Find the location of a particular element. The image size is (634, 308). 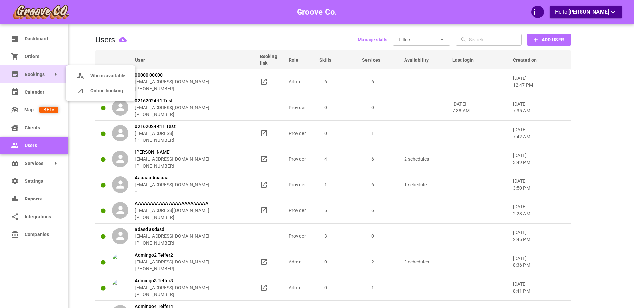

span: Created on is located at coordinates (529, 60).